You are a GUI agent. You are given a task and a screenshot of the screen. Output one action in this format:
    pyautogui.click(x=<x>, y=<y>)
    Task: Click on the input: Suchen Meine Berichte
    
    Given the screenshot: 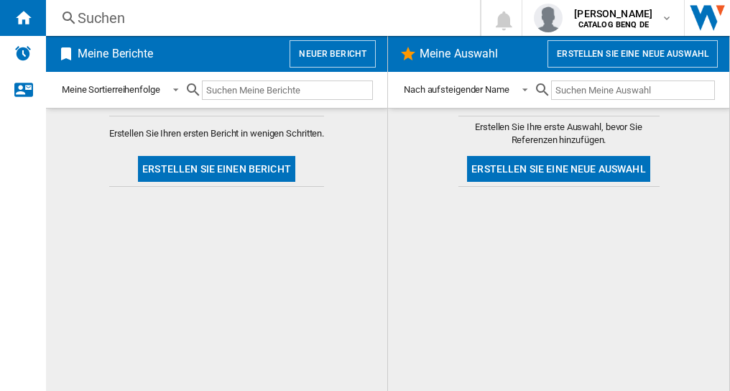 What is the action you would take?
    pyautogui.click(x=287, y=90)
    